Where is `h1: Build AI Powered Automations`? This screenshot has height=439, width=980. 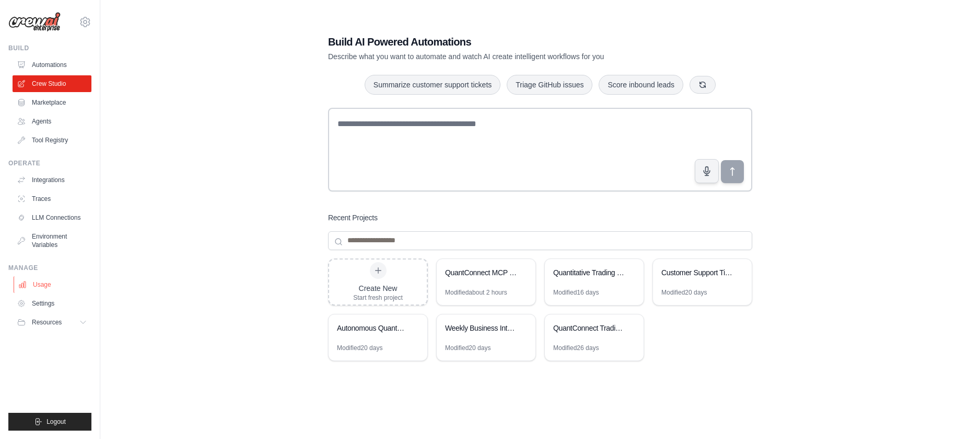 h1: Build AI Powered Automations is located at coordinates (503, 42).